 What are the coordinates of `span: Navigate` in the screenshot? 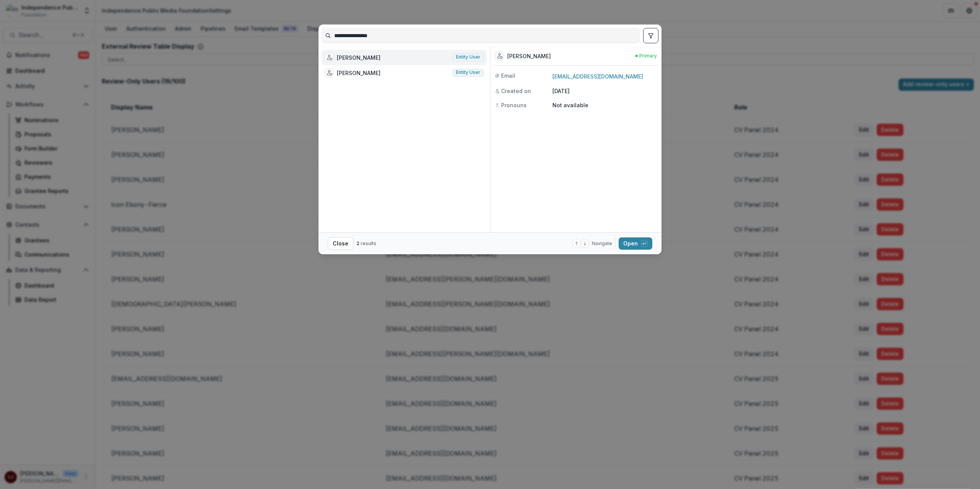 It's located at (602, 244).